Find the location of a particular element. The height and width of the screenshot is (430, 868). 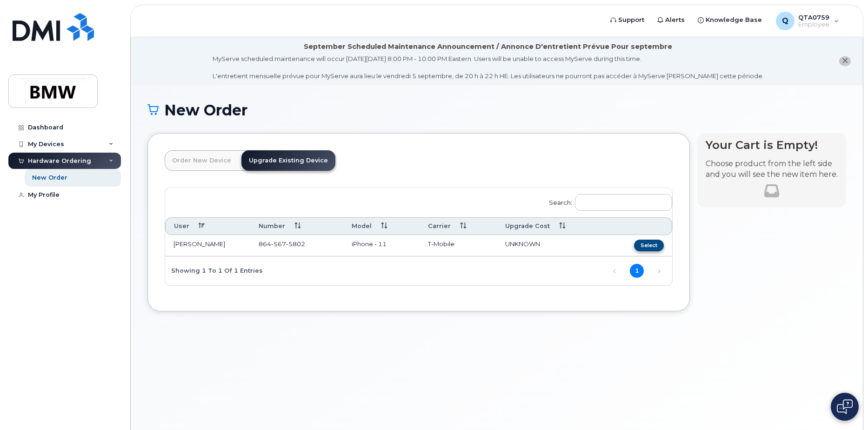

button: close notification is located at coordinates (845, 61).